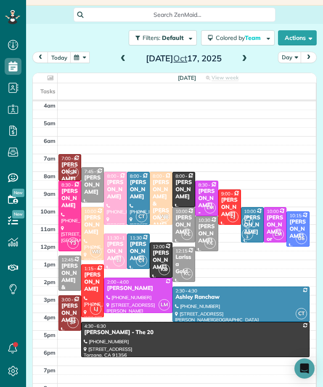 This screenshot has width=323, height=387. I want to click on div: Open Intercom Messenger, so click(304, 368).